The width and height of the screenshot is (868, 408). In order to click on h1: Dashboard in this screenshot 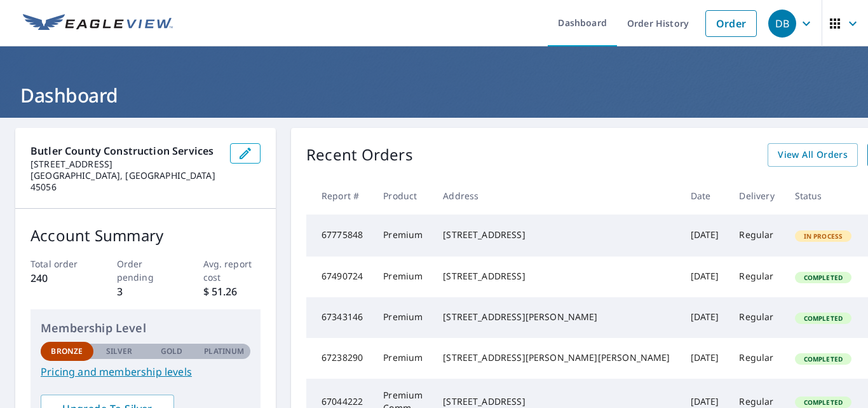, I will do `click(434, 95)`.